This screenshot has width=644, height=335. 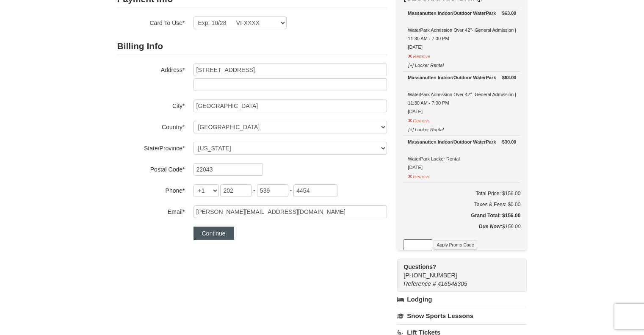 What do you see at coordinates (290, 211) in the screenshot?
I see `input: Email` at bounding box center [290, 211].